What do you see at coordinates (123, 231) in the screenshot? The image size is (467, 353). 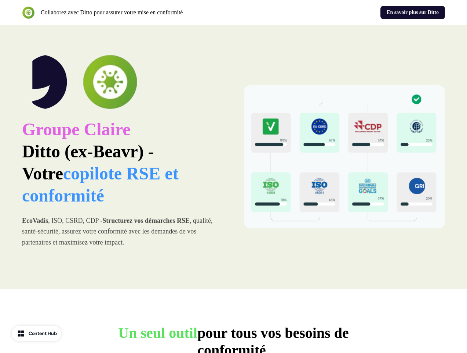 I see `p: , ISO, CSRD, CDP - , qualité, santé-sécurité, assurez votre conformité avec les demandes de vos p...` at bounding box center [123, 231].